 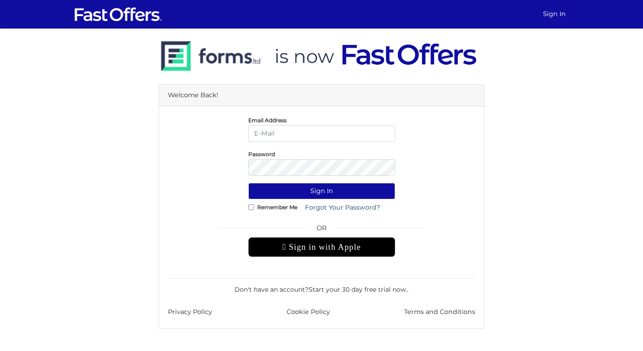 What do you see at coordinates (190, 312) in the screenshot?
I see `a: Privacy Policy` at bounding box center [190, 312].